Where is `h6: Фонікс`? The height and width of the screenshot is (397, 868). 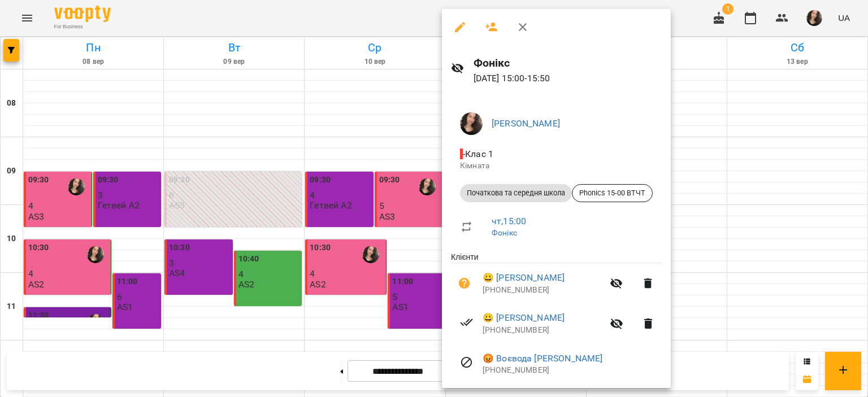 h6: Фонікс is located at coordinates (567, 62).